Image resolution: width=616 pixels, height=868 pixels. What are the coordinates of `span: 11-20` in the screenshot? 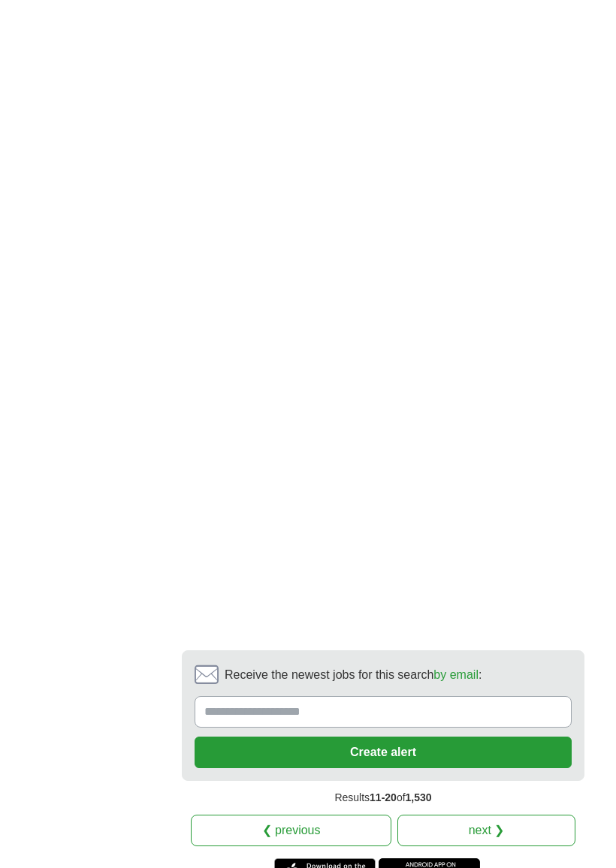 It's located at (383, 798).